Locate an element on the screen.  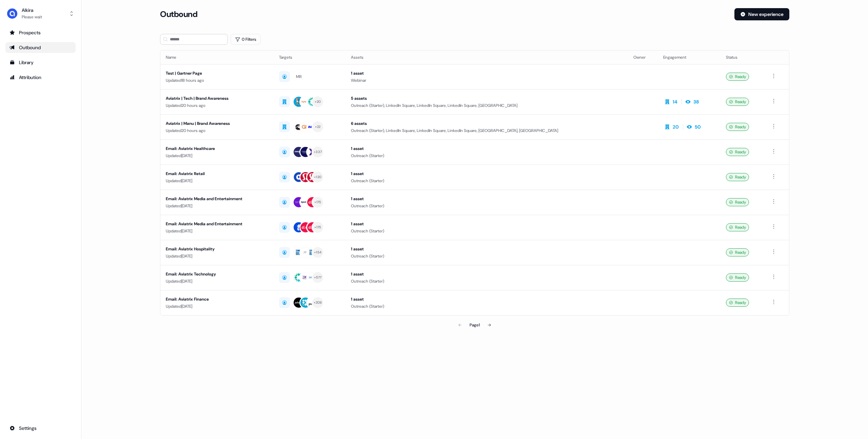
button: New experience is located at coordinates (762, 14).